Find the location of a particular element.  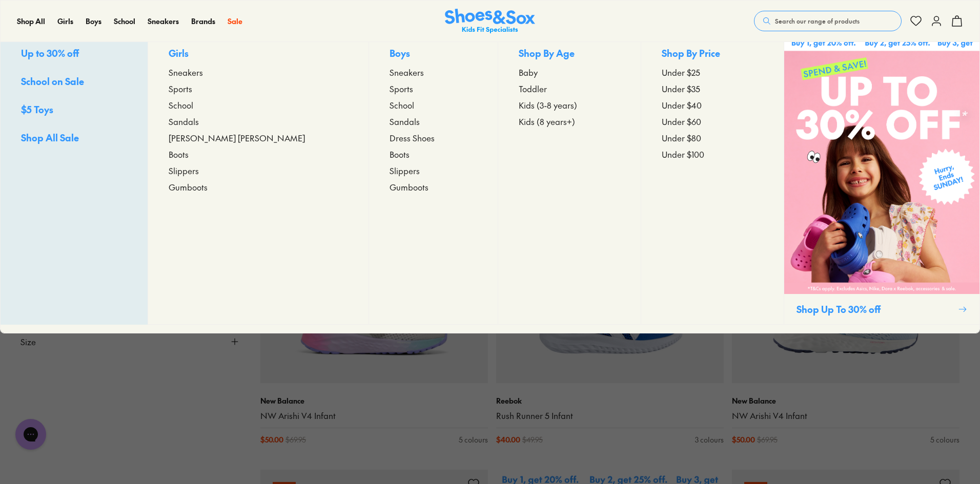

a: Gumboots is located at coordinates (434, 187).